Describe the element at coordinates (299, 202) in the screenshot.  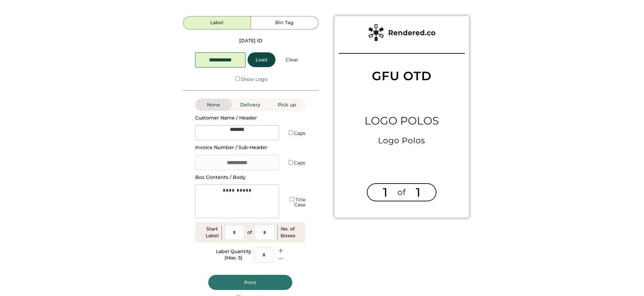
I see `label: Title Case` at that location.